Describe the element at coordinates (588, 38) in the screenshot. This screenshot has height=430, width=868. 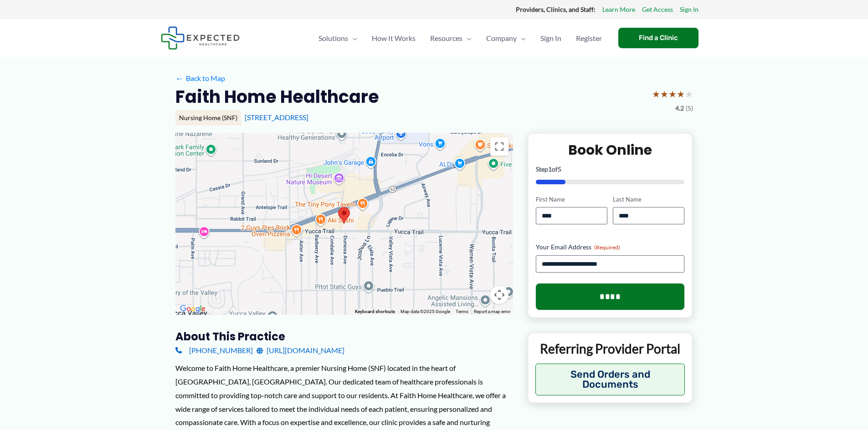
I see `span: Register` at that location.